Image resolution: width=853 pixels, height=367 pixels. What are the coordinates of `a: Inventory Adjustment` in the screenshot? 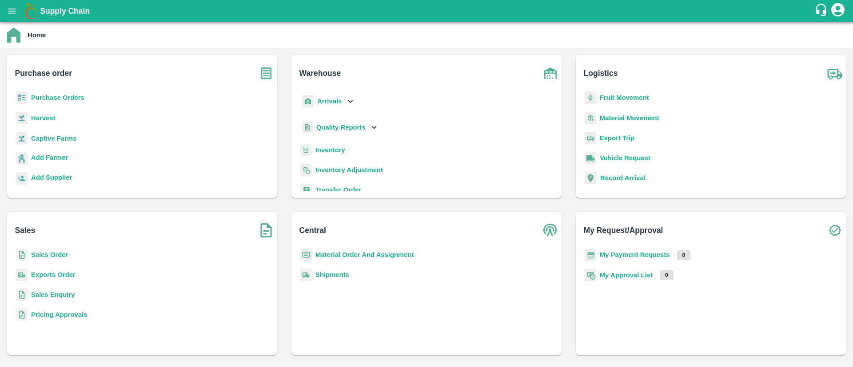 It's located at (349, 170).